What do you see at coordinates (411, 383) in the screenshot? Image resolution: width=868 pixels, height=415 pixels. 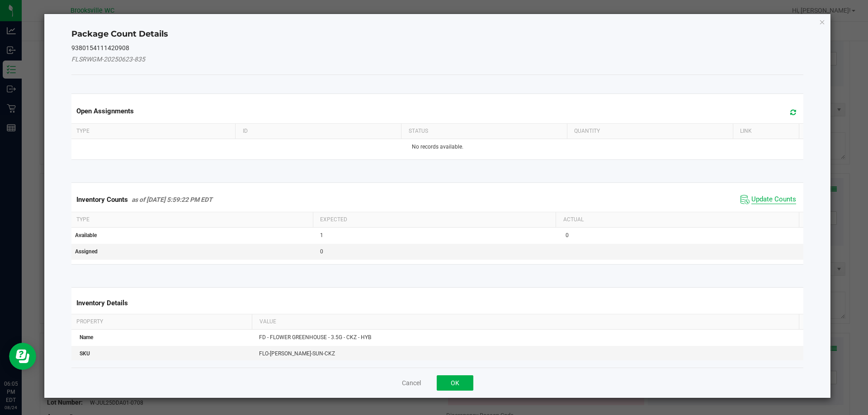 I see `button: Cancel` at bounding box center [411, 383].